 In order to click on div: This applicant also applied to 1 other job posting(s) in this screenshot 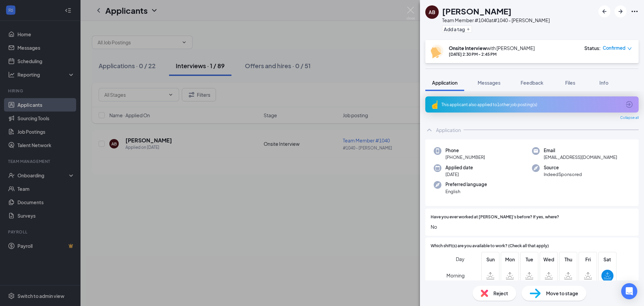, I will do `click(531, 104)`.